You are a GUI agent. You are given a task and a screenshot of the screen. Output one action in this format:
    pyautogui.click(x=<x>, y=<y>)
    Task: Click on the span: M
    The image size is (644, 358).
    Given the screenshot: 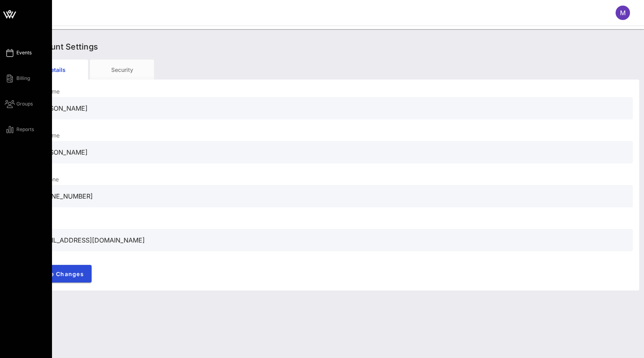 What is the action you would take?
    pyautogui.click(x=623, y=13)
    